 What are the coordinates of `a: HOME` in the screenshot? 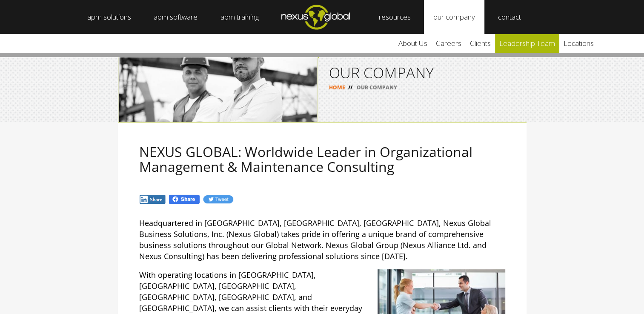 It's located at (337, 88).